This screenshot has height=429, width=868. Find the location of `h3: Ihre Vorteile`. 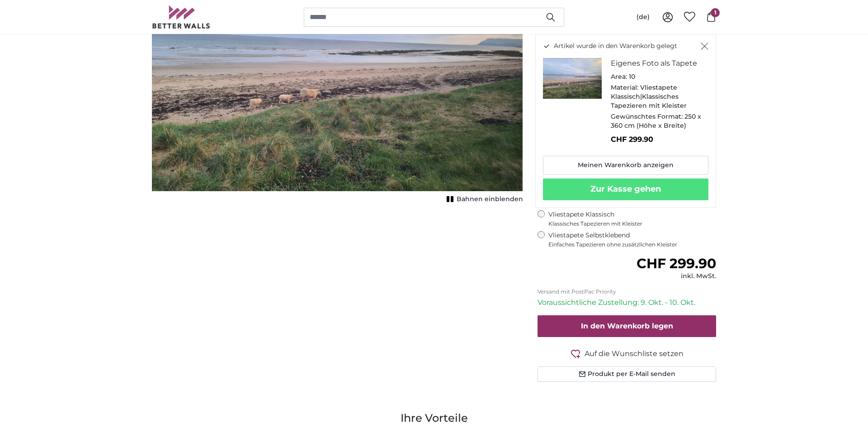

h3: Ihre Vorteile is located at coordinates (434, 418).